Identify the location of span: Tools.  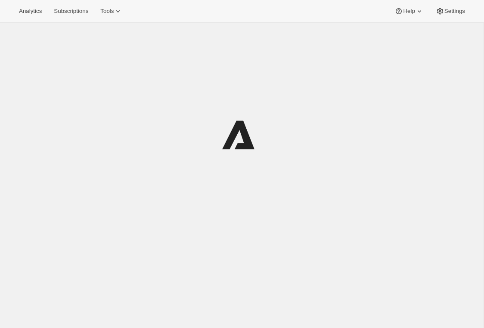
(107, 11).